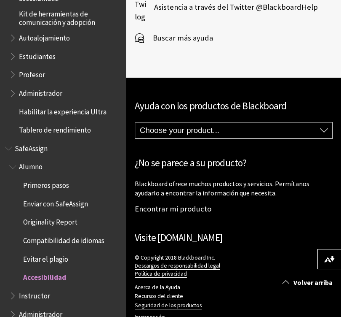 This screenshot has height=317, width=341. What do you see at coordinates (31, 165) in the screenshot?
I see `span: Alumno` at bounding box center [31, 165].